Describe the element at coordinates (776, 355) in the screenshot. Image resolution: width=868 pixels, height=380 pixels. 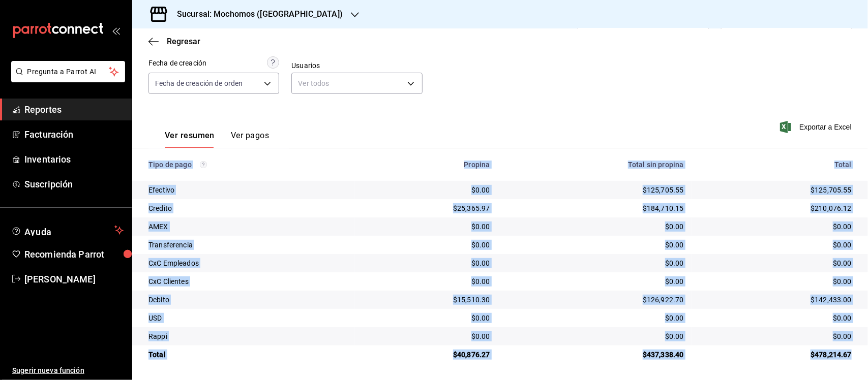
I see `div: $478,214.67` at that location.